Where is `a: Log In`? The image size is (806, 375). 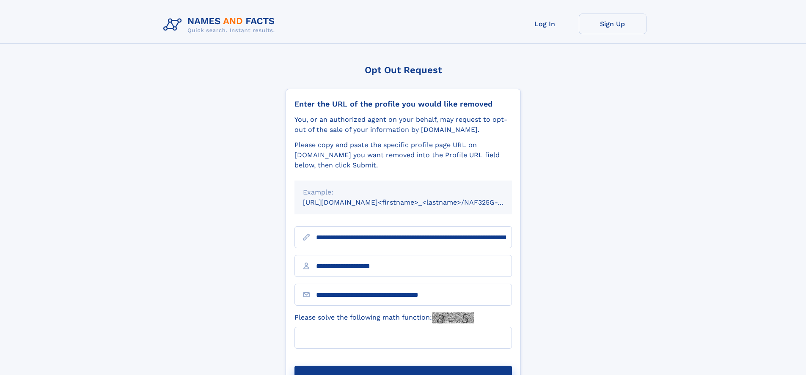 a: Log In is located at coordinates (545, 24).